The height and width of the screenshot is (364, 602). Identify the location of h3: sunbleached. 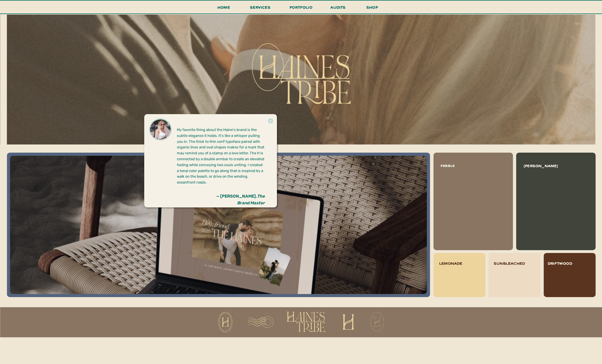
(518, 263).